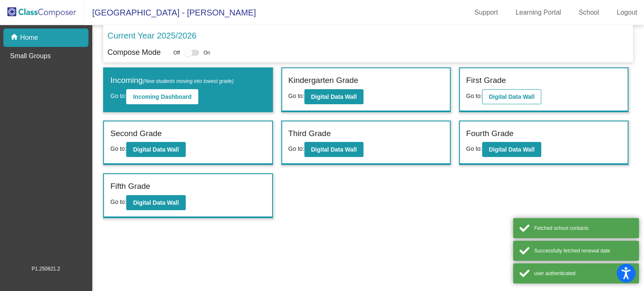 The height and width of the screenshot is (291, 644). Describe the element at coordinates (176, 53) in the screenshot. I see `span: Off` at that location.